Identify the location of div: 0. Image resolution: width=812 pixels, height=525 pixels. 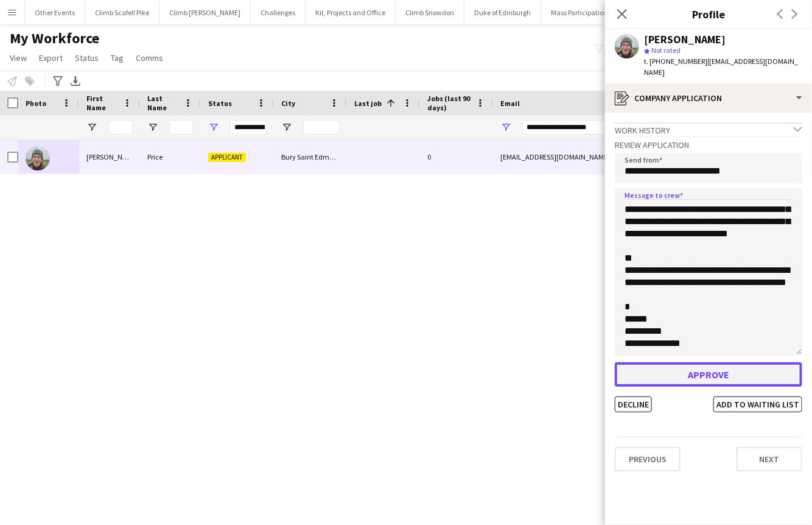
(457, 156).